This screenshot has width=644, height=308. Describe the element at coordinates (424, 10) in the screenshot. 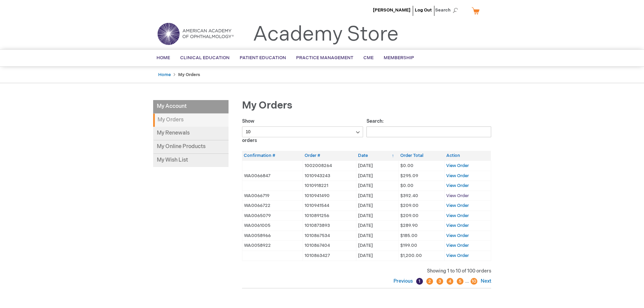

I see `a: Log Out` at that location.